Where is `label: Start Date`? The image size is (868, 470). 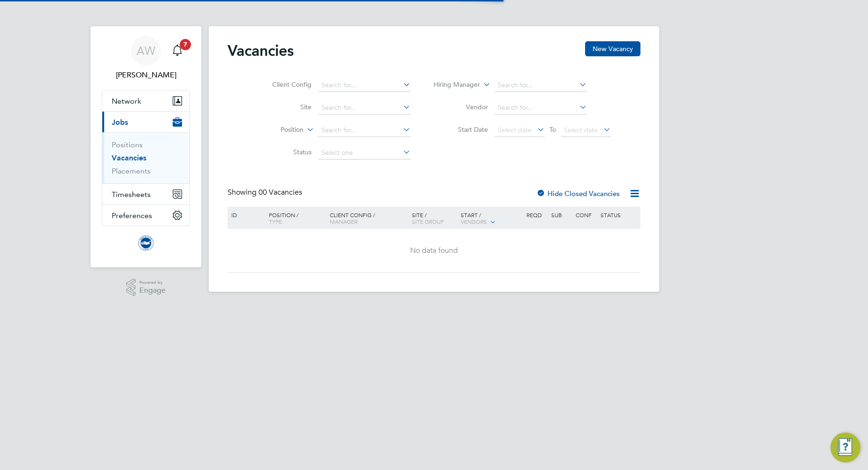
label: Start Date is located at coordinates (461, 129).